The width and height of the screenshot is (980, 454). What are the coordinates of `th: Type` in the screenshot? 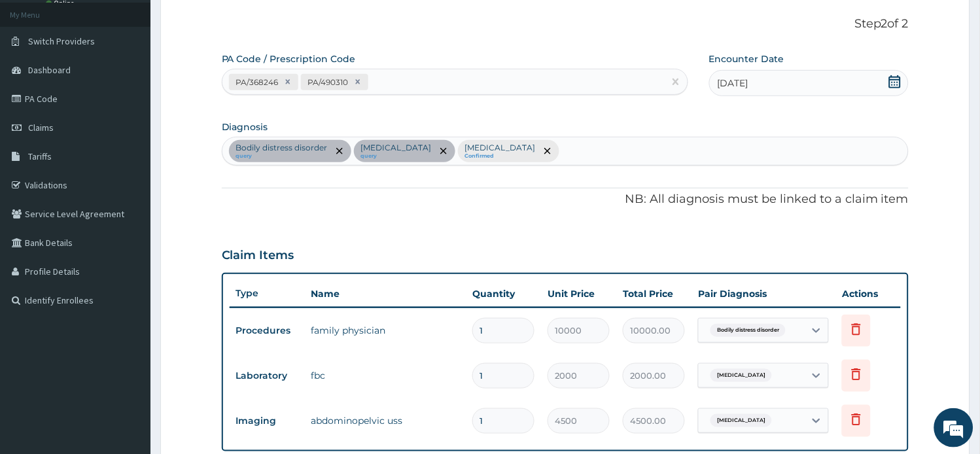 It's located at (267, 293).